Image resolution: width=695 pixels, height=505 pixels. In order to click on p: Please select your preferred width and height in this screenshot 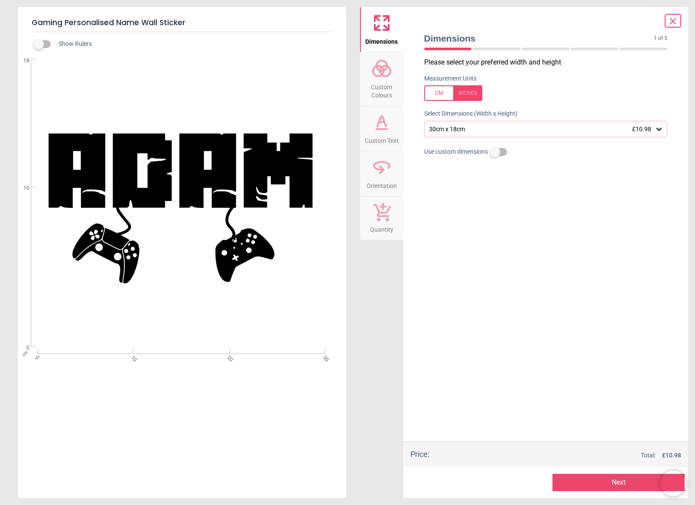, I will do `click(550, 62)`.